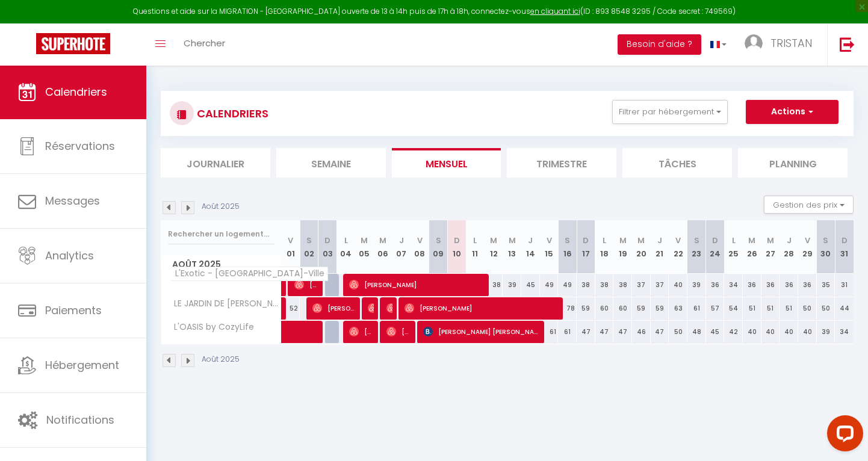 This screenshot has width=868, height=461. What do you see at coordinates (586, 247) in the screenshot?
I see `th: 17` at bounding box center [586, 247].